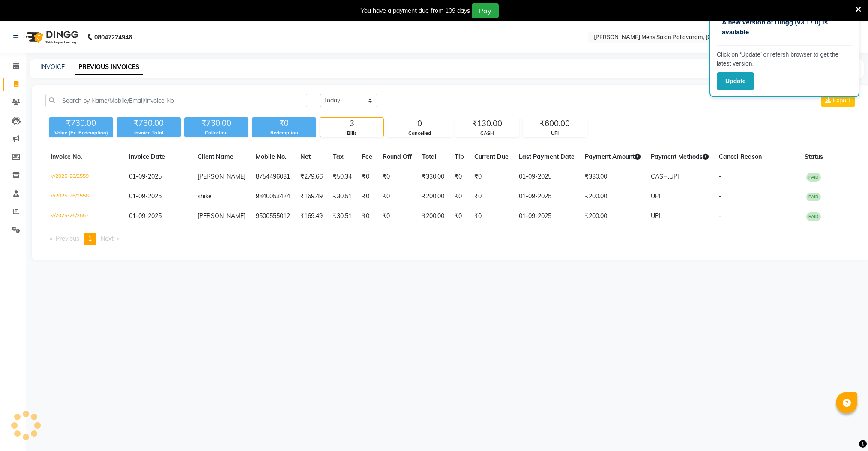 The width and height of the screenshot is (868, 451). Describe the element at coordinates (216, 157) in the screenshot. I see `span: Client Name` at that location.